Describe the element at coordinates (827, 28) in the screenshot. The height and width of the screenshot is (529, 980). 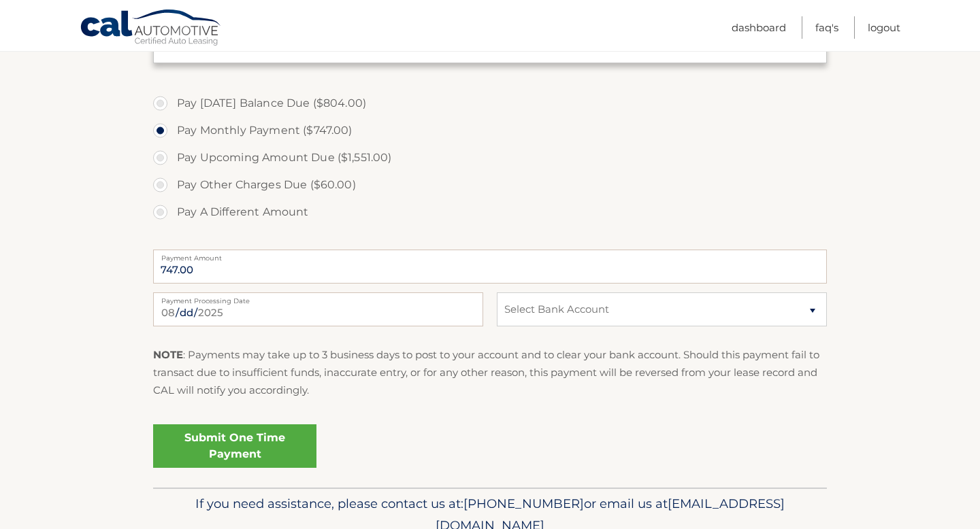
I see `a: FAQ's` at that location.